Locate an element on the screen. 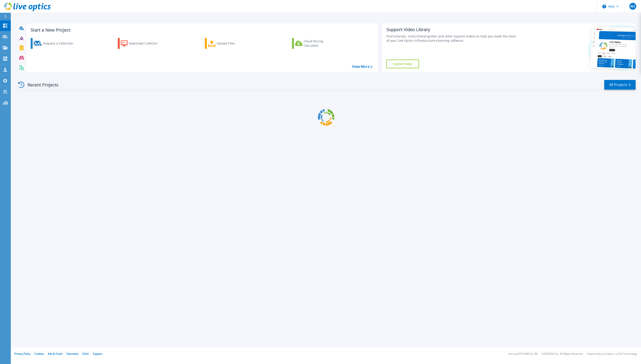 The height and width of the screenshot is (364, 641). div: Cloud Pricing Calculator is located at coordinates (321, 43).